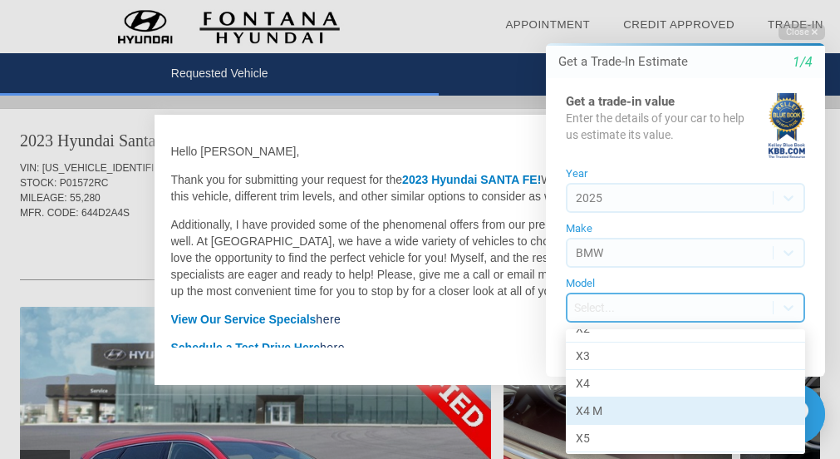 The image size is (840, 459). I want to click on div: X5, so click(175, 429).